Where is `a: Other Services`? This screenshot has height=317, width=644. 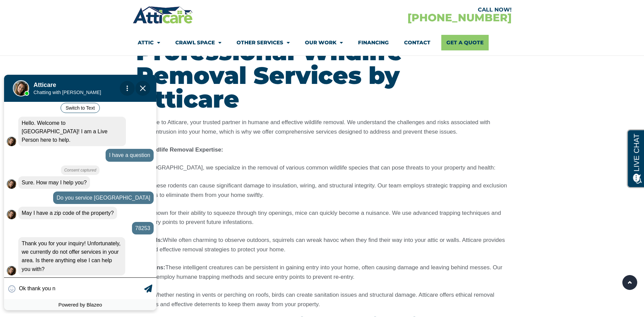
a: Other Services is located at coordinates (262, 43).